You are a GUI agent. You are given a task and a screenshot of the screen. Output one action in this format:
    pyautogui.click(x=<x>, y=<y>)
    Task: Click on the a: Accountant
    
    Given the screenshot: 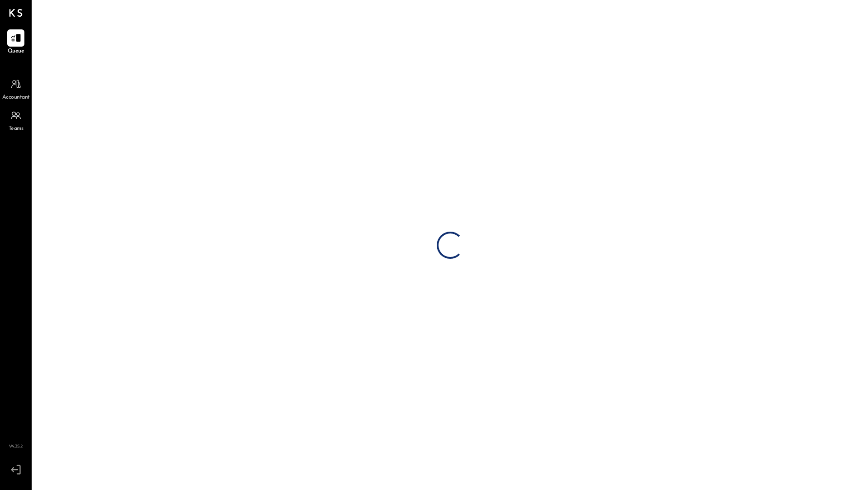 What is the action you would take?
    pyautogui.click(x=16, y=89)
    